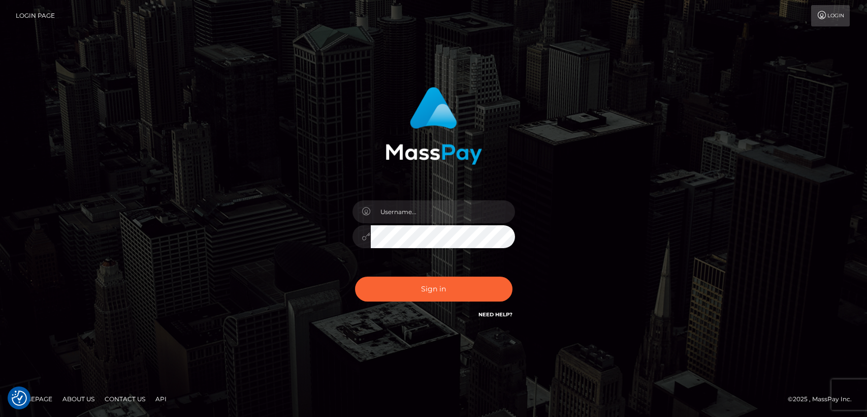 Image resolution: width=867 pixels, height=417 pixels. Describe the element at coordinates (34, 398) in the screenshot. I see `a: Homepage` at that location.